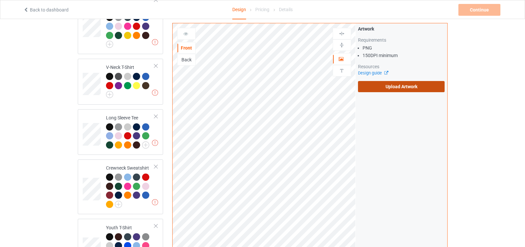  Describe the element at coordinates (262, 10) in the screenshot. I see `div: Pricing` at that location.